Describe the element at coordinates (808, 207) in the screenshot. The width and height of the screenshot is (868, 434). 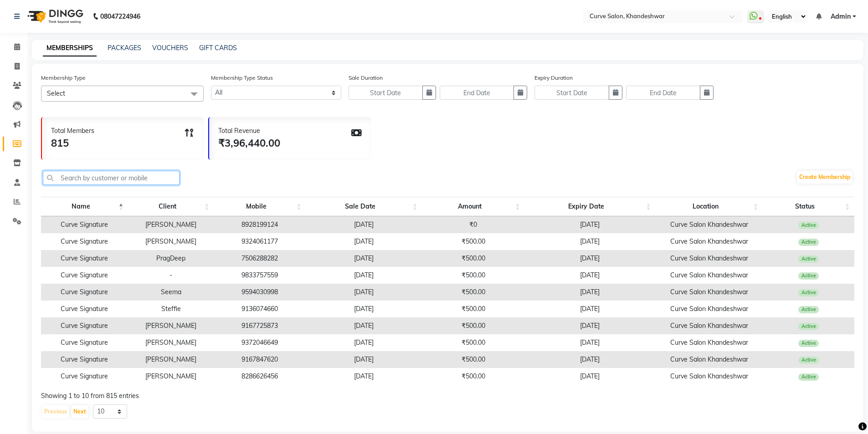
I see `th: Status: activate to sort column ascending` at that location.